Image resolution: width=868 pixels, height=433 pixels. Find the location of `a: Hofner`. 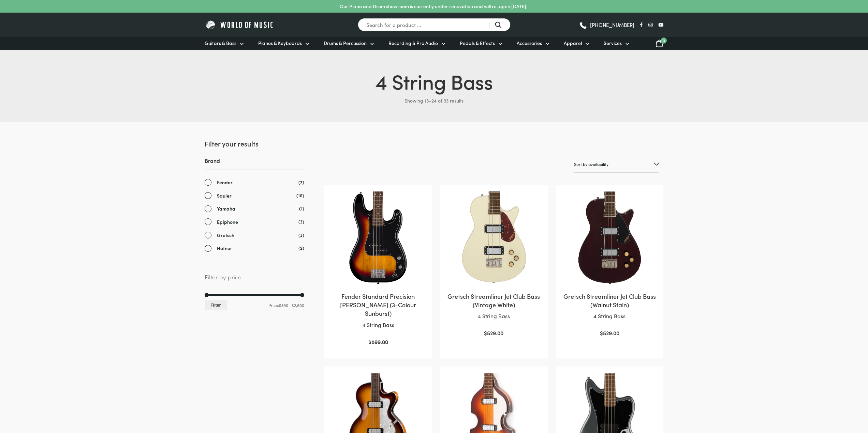

a: Hofner is located at coordinates (254, 248).